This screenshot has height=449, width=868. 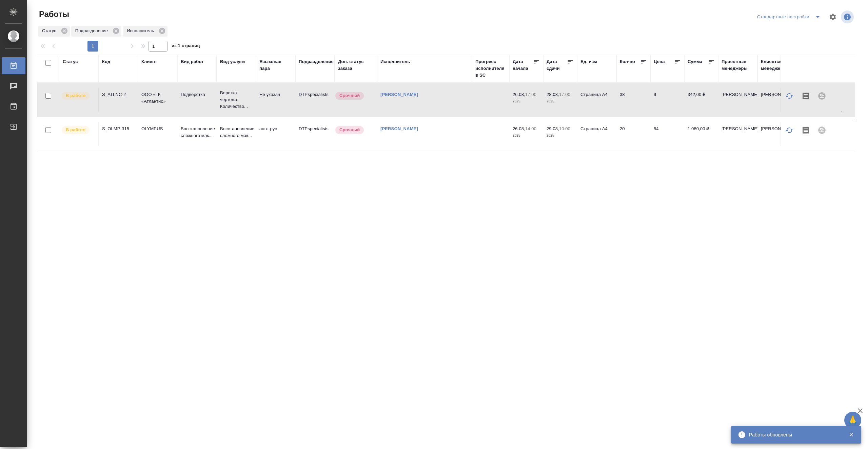 I want to click on div: Прогресс исполнителя в SC, so click(x=491, y=68).